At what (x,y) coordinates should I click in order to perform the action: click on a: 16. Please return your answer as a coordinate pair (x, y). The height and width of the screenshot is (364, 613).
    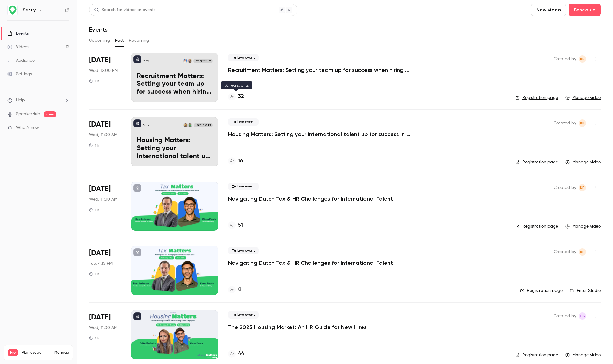
    Looking at the image, I should click on (235, 161).